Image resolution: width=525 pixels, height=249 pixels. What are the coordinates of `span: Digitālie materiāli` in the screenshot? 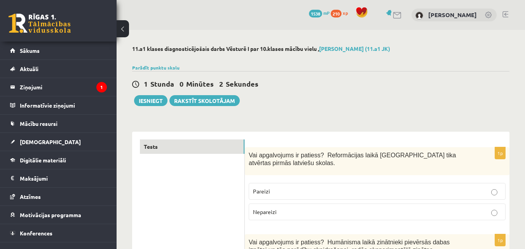 It's located at (43, 160).